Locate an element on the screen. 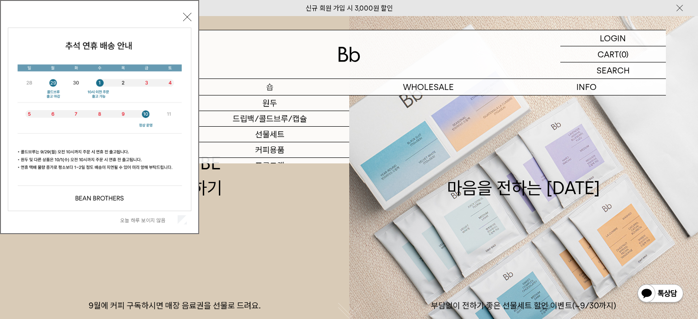 Image resolution: width=698 pixels, height=319 pixels. a: 신규 회원 가입 시 3,000원 할인 is located at coordinates (349, 8).